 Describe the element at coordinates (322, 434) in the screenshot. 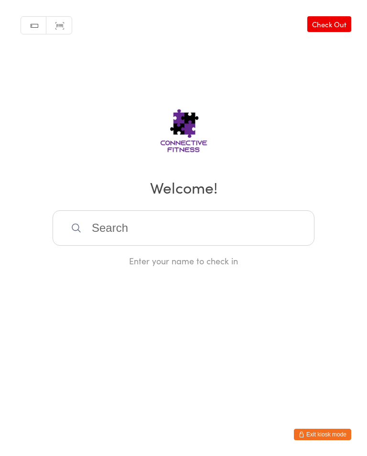

I see `button: Exit kiosk mode` at that location.